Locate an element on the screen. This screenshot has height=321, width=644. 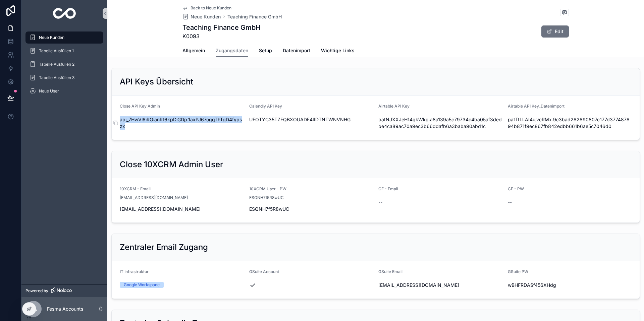
img: App logo is located at coordinates (64, 13).